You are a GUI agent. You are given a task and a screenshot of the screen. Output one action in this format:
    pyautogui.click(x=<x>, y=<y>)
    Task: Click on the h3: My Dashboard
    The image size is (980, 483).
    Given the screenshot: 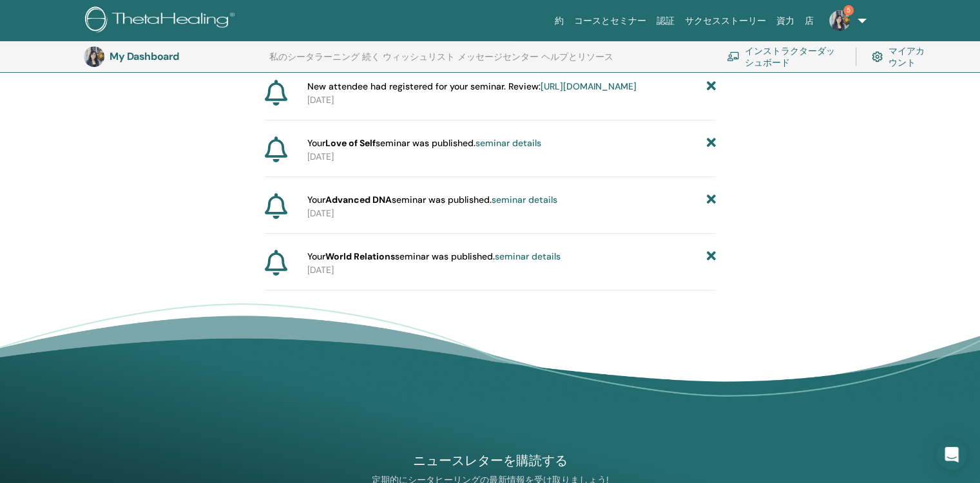 What is the action you would take?
    pyautogui.click(x=174, y=56)
    